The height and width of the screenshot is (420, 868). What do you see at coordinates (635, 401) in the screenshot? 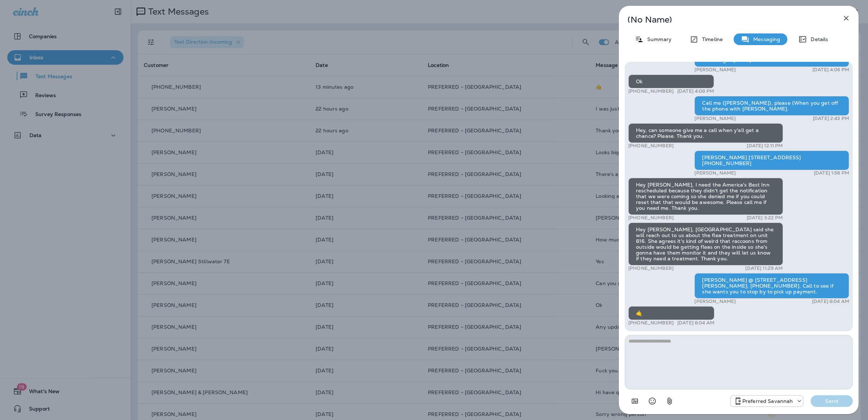
I see `button: Add in a premade template` at bounding box center [635, 401].